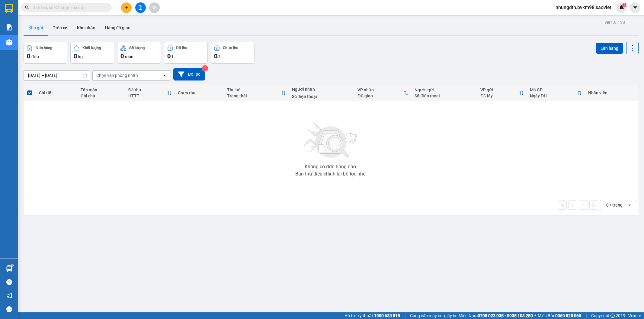 The image size is (644, 319). Describe the element at coordinates (496, 316) in the screenshot. I see `span: Miền Nam` at that location.